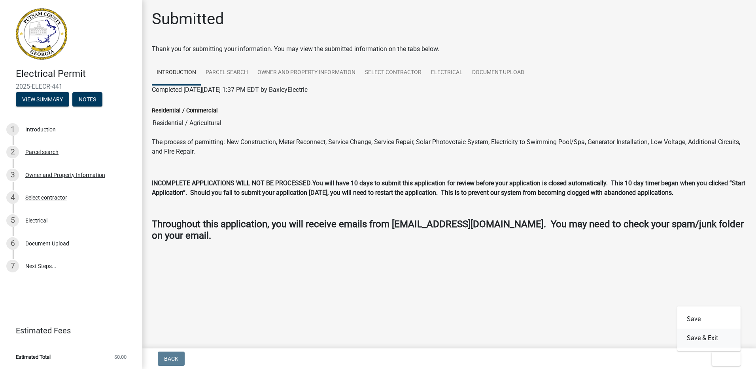 The width and height of the screenshot is (756, 369). Describe the element at coordinates (13, 129) in the screenshot. I see `div: 1` at that location.